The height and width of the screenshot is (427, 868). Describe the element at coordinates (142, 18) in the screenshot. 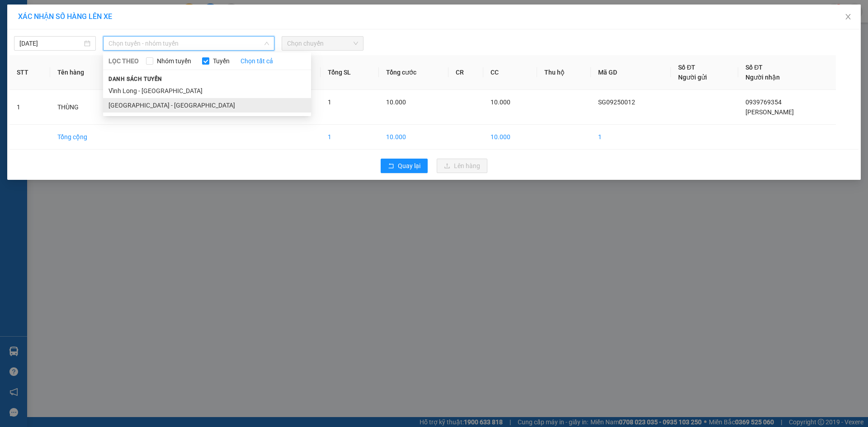

I see `div: VP Vĩnh Long` at that location.